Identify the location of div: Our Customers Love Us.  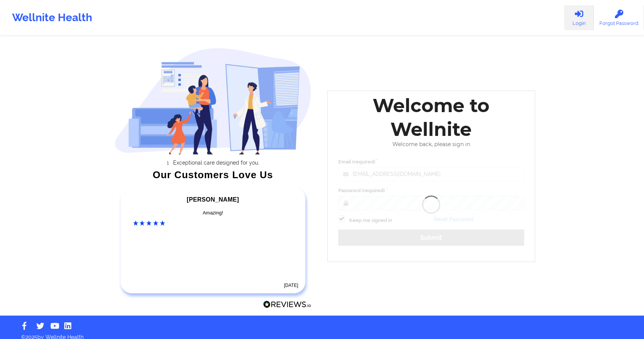
(213, 175).